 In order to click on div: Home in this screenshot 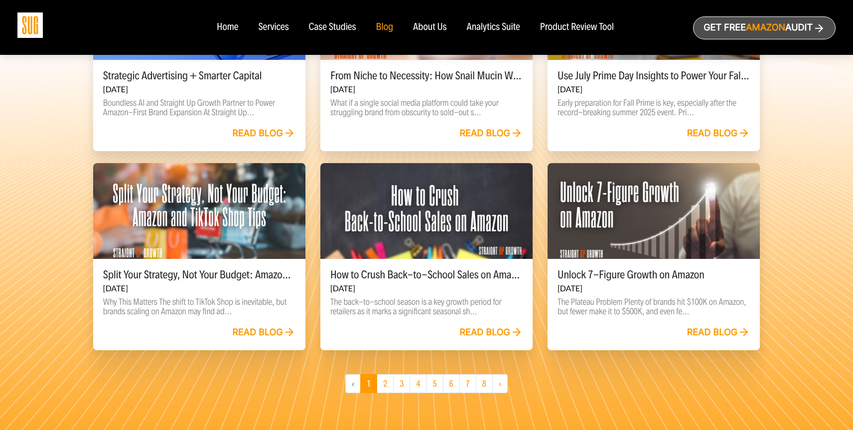, I will do `click(227, 27)`.